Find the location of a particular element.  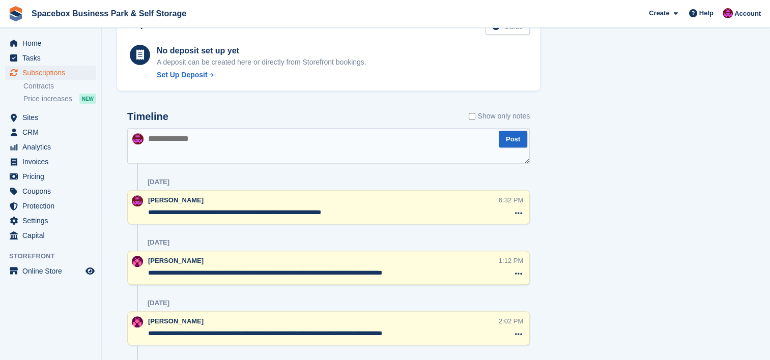

span: Coupons is located at coordinates (53, 191).